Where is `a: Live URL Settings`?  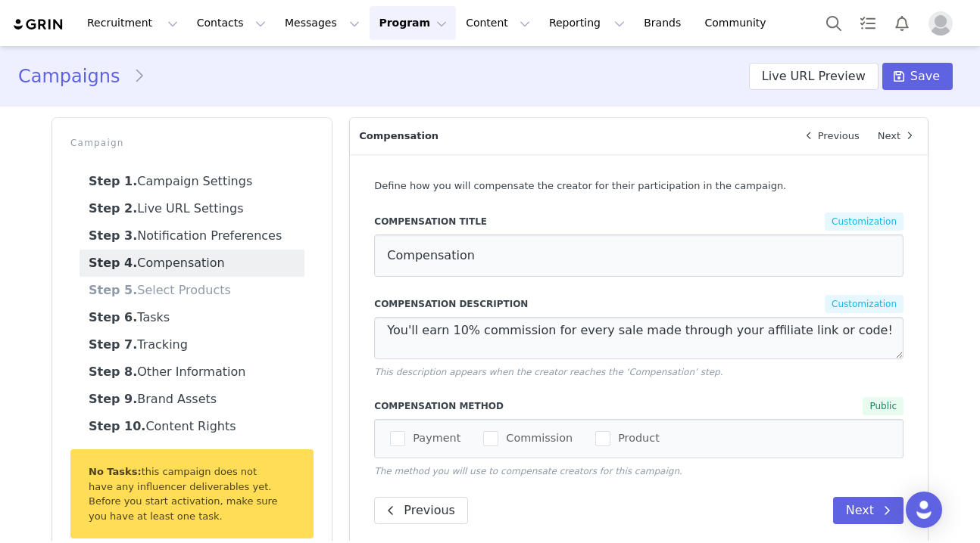 a: Live URL Settings is located at coordinates (192, 209).